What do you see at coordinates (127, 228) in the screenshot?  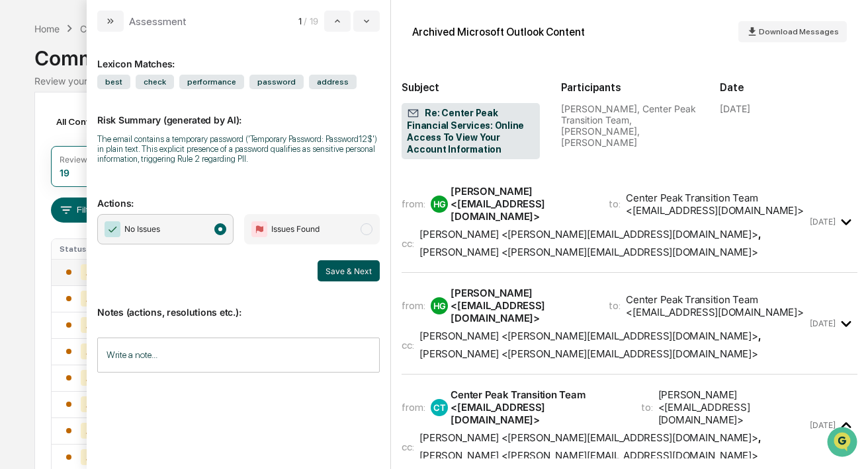 I see `a: Powered byPylon` at bounding box center [127, 228].